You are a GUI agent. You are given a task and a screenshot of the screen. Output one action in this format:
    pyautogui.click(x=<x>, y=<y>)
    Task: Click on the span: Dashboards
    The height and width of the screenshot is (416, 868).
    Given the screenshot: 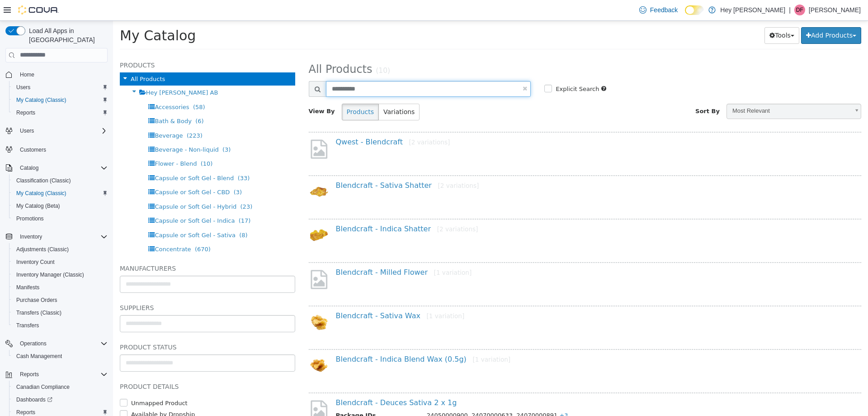 What is the action you would take?
    pyautogui.click(x=60, y=400)
    